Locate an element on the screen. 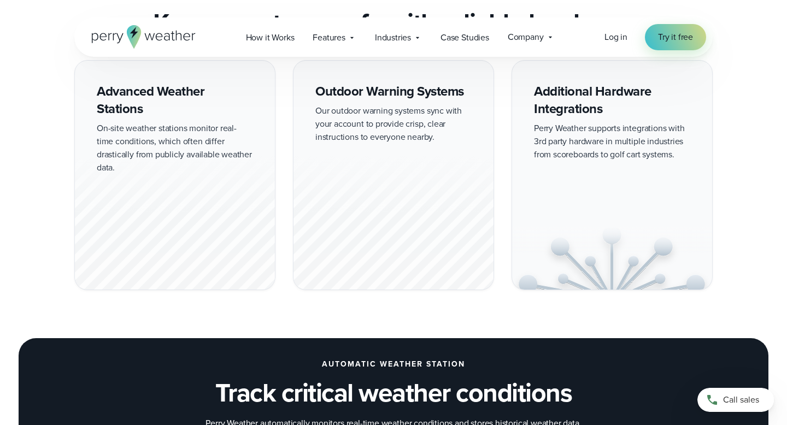 The image size is (787, 425). span: Industries is located at coordinates (393, 38).